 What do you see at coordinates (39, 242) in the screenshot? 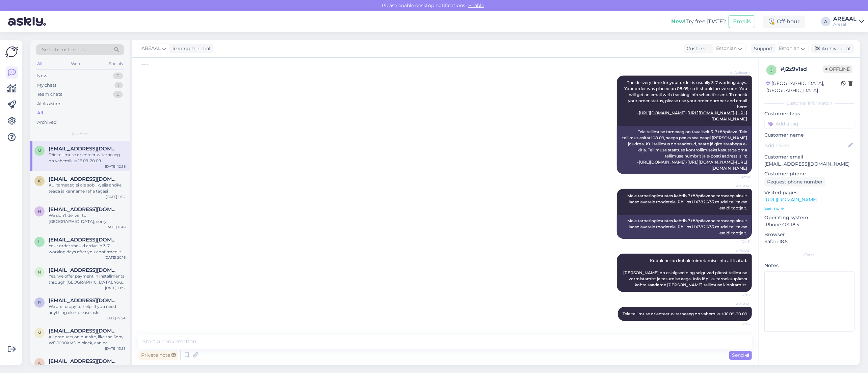
I see `span: l` at bounding box center [39, 242].